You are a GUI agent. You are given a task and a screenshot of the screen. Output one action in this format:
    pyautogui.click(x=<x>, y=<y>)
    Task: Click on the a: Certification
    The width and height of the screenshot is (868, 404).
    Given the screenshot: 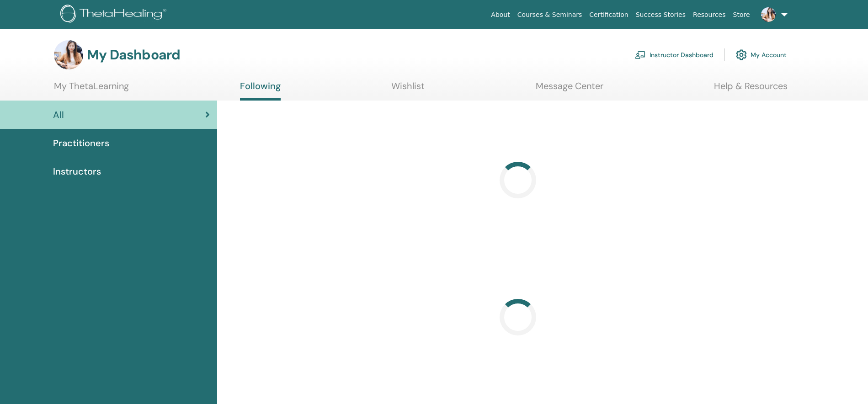 What is the action you would take?
    pyautogui.click(x=608, y=15)
    